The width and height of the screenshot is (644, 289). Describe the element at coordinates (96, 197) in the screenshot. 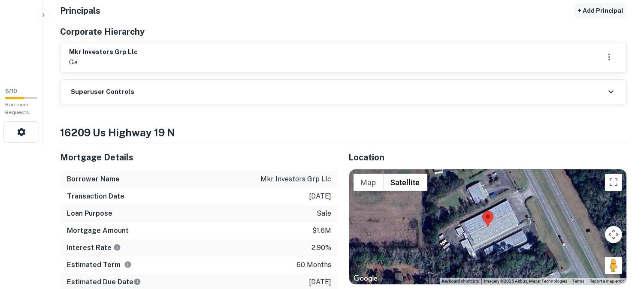

I see `h6: Transaction Date` at that location.